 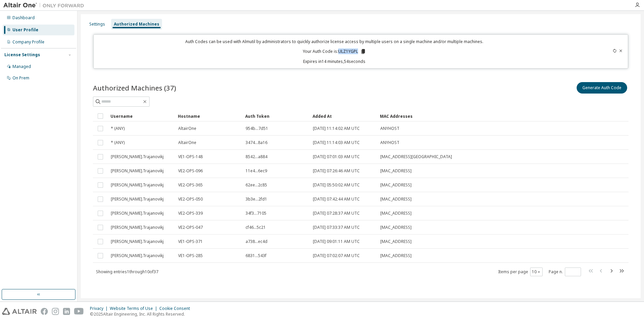 What do you see at coordinates (28, 42) in the screenshot?
I see `div: Company Profile` at bounding box center [28, 42].